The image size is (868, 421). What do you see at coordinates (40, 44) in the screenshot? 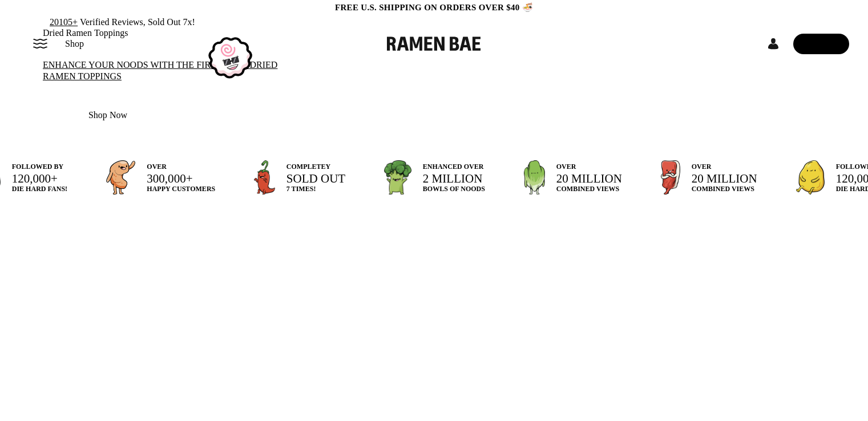
I see `button: Mobile Menu Trigger` at bounding box center [40, 44].